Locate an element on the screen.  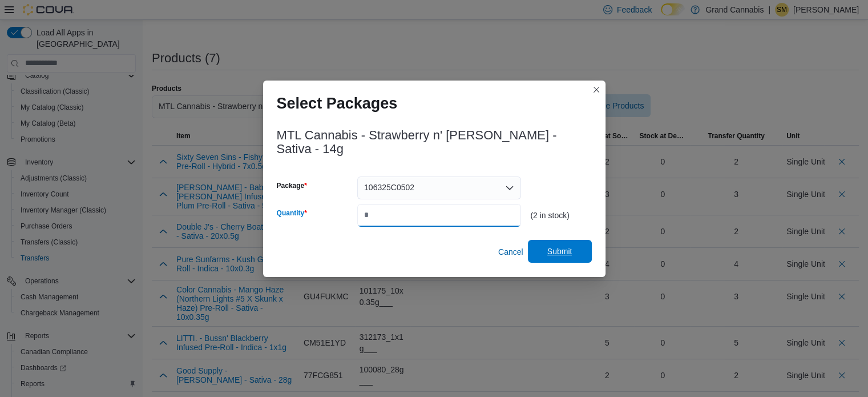
label: Quantity is located at coordinates (292, 213).